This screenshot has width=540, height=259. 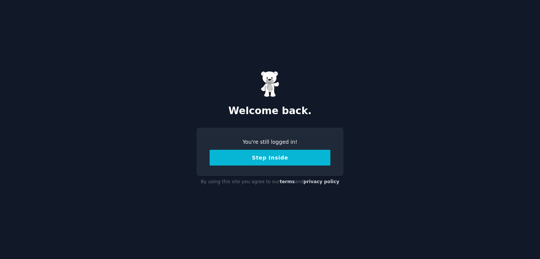 I want to click on a: terms, so click(x=287, y=182).